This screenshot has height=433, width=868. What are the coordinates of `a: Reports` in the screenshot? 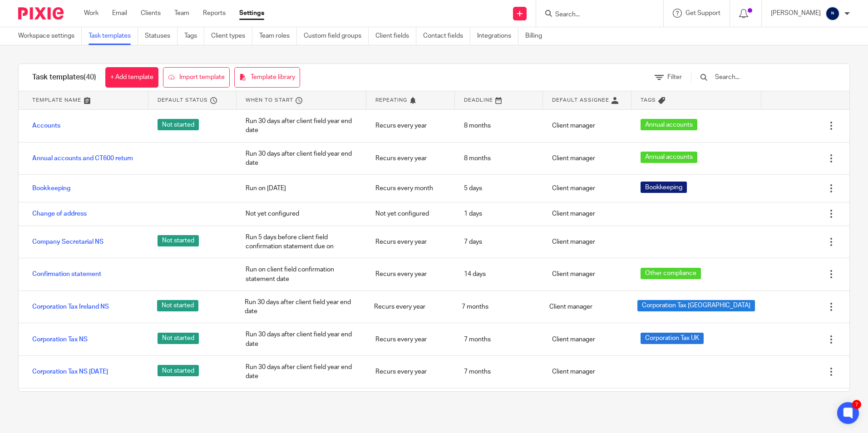 It's located at (214, 13).